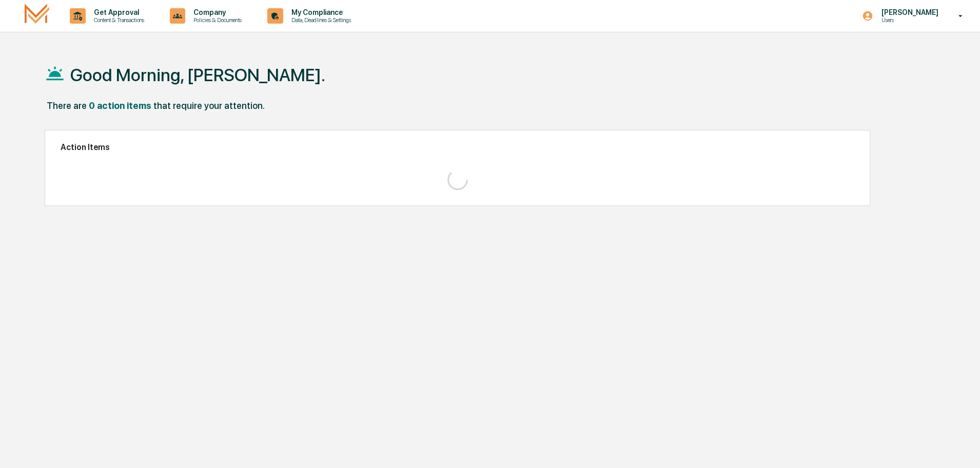 The width and height of the screenshot is (980, 468). I want to click on div: 0 action items, so click(120, 105).